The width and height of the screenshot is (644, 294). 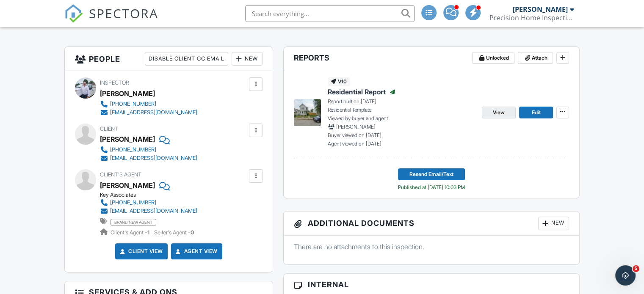 What do you see at coordinates (141, 252) in the screenshot?
I see `a: Client View` at bounding box center [141, 252].